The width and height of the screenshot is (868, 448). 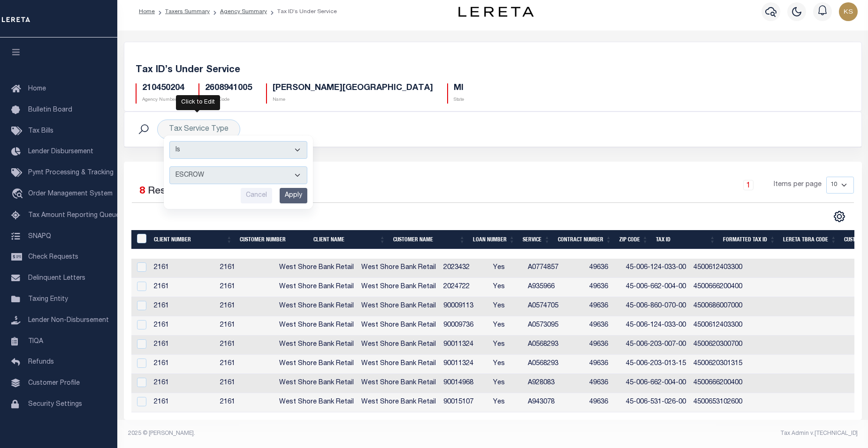 I want to click on span: Pymt Processing & Tracking, so click(x=71, y=173).